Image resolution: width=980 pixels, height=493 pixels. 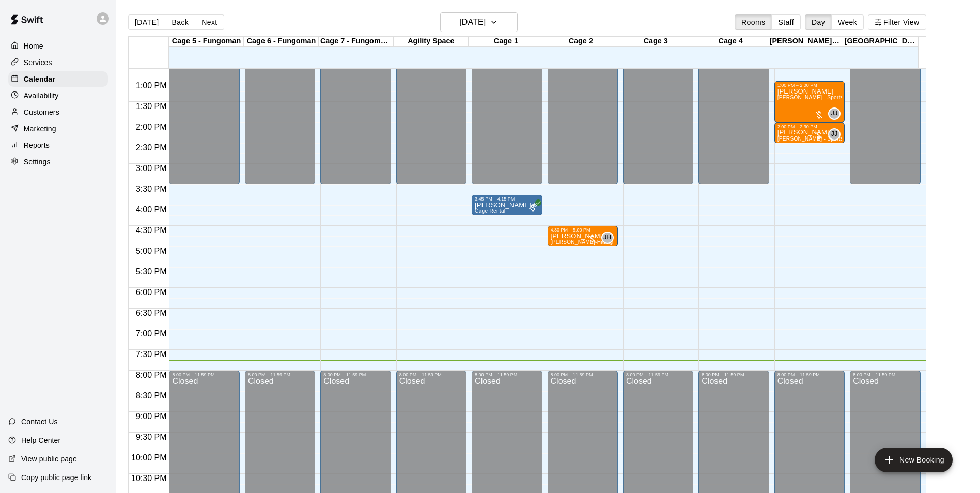 I want to click on div: Cage 7 - Fungoman/HitTrax, so click(x=356, y=41).